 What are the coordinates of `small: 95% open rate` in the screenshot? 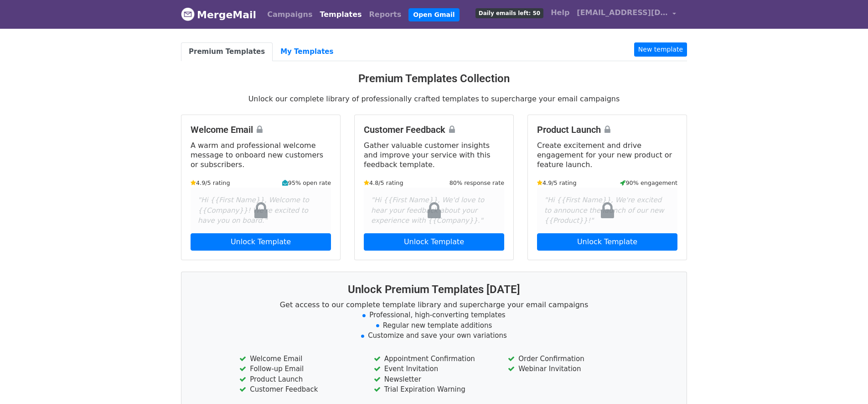 It's located at (306, 182).